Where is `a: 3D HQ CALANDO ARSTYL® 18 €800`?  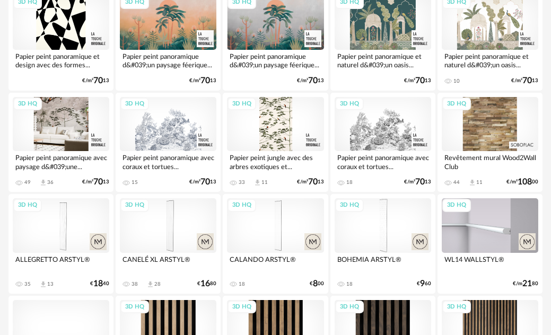
a: 3D HQ CALANDO ARSTYL® 18 €800 is located at coordinates (275, 243).